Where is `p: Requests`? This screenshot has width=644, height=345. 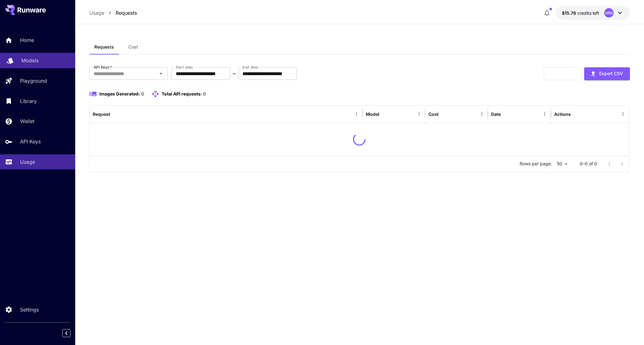 p: Requests is located at coordinates (126, 13).